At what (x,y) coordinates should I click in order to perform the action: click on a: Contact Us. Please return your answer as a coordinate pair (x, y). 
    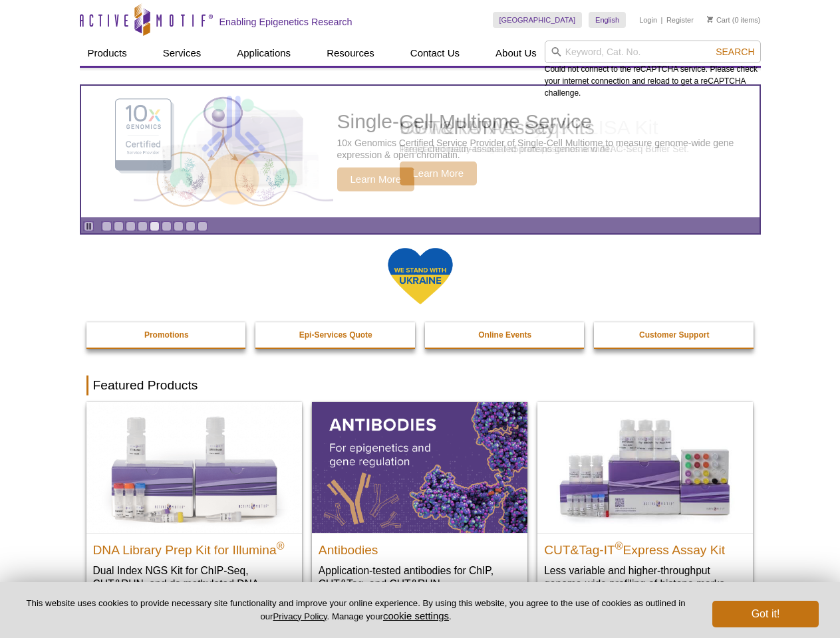
    Looking at the image, I should click on (435, 53).